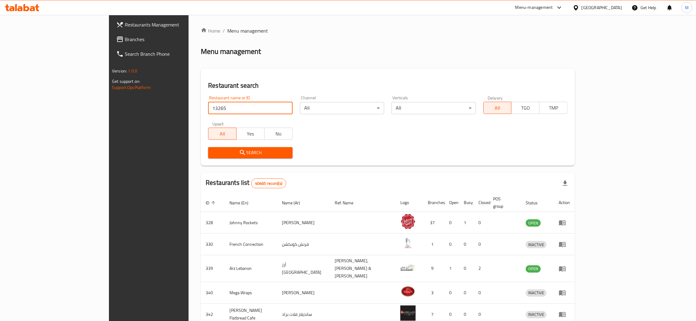 The width and height of the screenshot is (696, 321). I want to click on img: Johnny Rockets, so click(408, 222).